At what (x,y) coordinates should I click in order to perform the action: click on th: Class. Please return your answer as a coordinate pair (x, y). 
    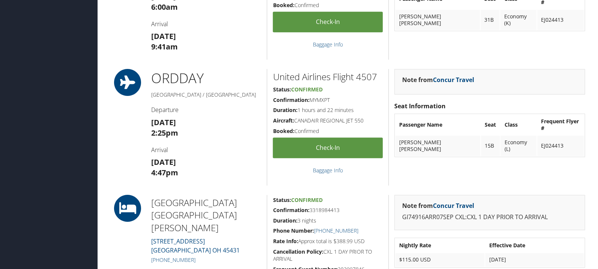
    Looking at the image, I should click on (518, 125).